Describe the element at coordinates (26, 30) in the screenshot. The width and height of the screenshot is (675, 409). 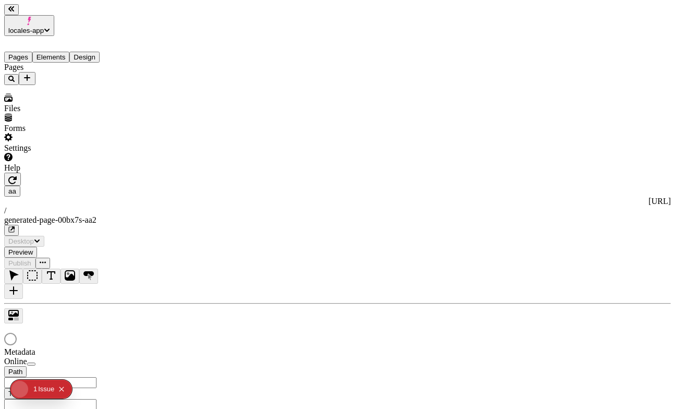
I see `span: locales-app` at that location.